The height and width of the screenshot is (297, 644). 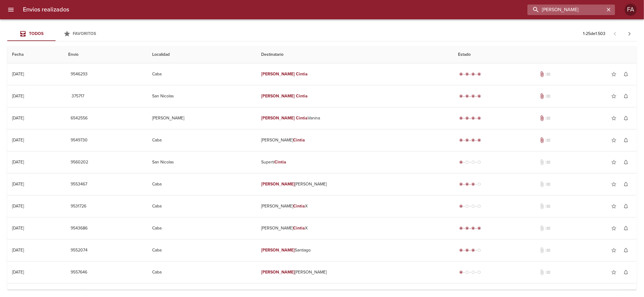 I want to click on em: Cintia, so click(x=302, y=118).